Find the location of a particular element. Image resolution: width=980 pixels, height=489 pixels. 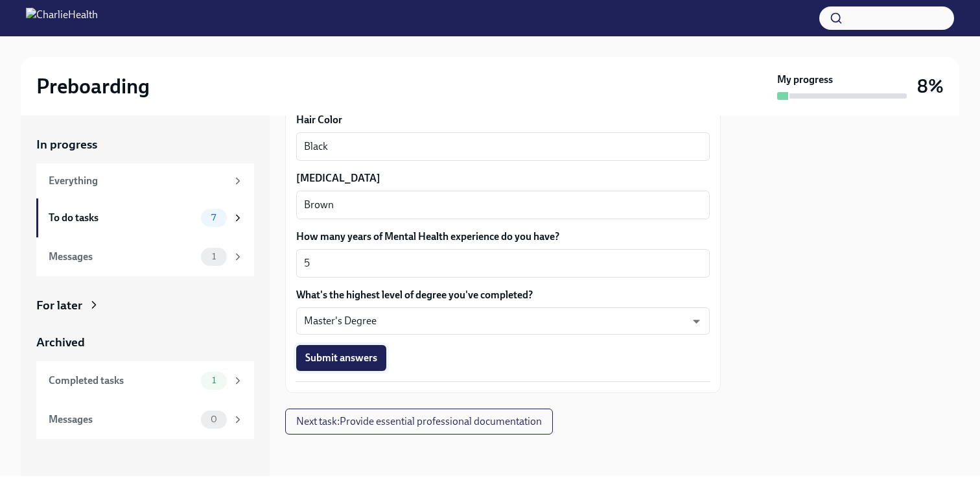

a: For later is located at coordinates (145, 306).